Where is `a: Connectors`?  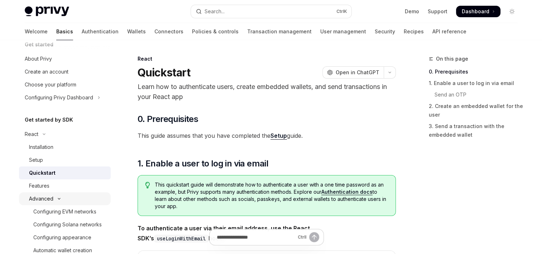 a: Connectors is located at coordinates (169, 32).